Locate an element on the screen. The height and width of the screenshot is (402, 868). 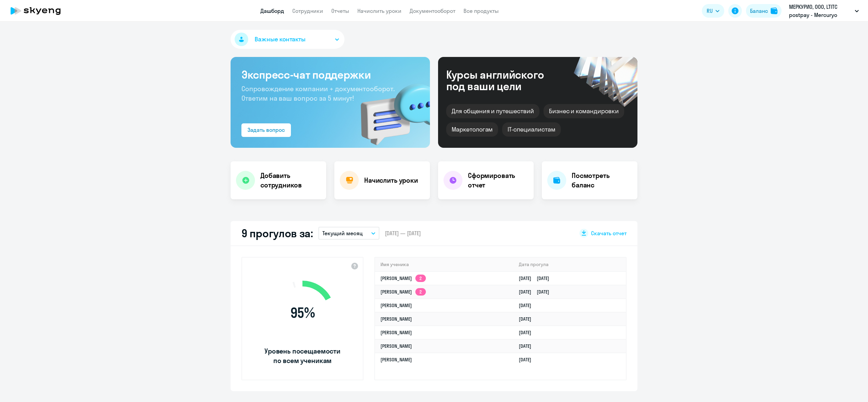
a: Дашборд is located at coordinates (272, 11).